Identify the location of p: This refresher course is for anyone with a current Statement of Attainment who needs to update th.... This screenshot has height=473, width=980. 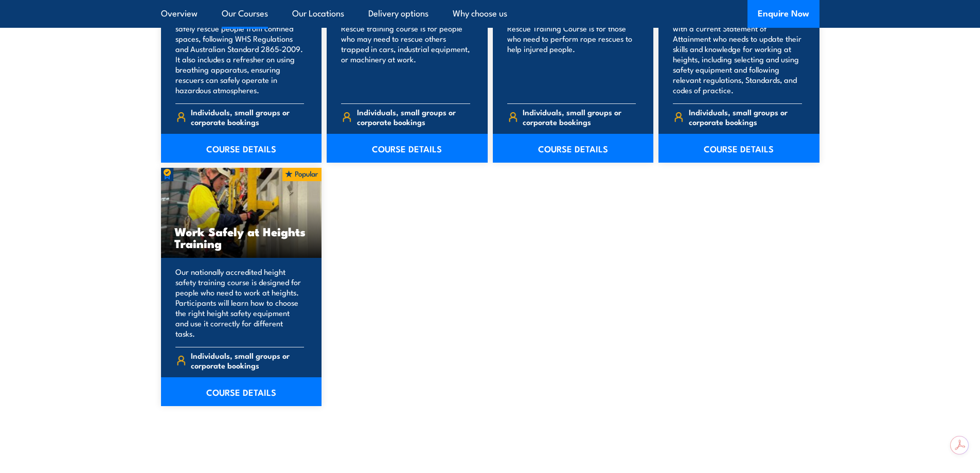
(737, 54).